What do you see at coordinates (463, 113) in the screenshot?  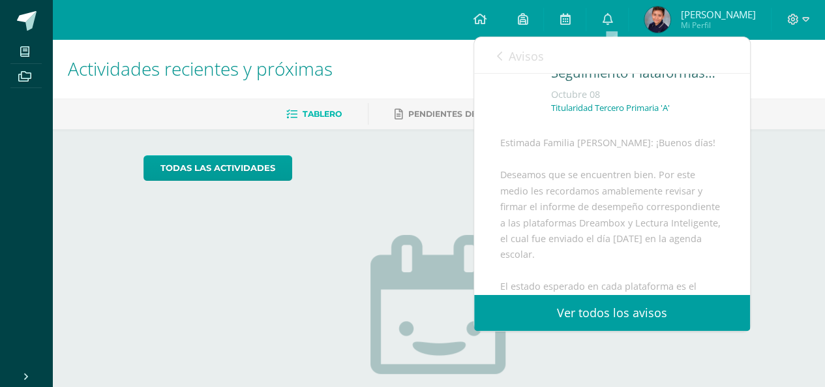 I see `span: Pendientes de entrega` at bounding box center [463, 113].